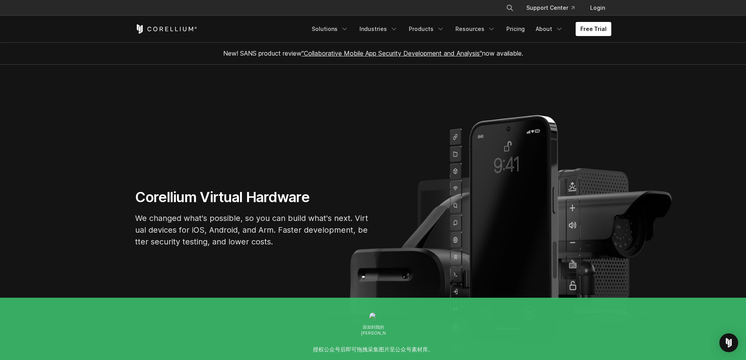  Describe the element at coordinates (252, 197) in the screenshot. I see `h1: Corellium Virtual Hardware` at that location.